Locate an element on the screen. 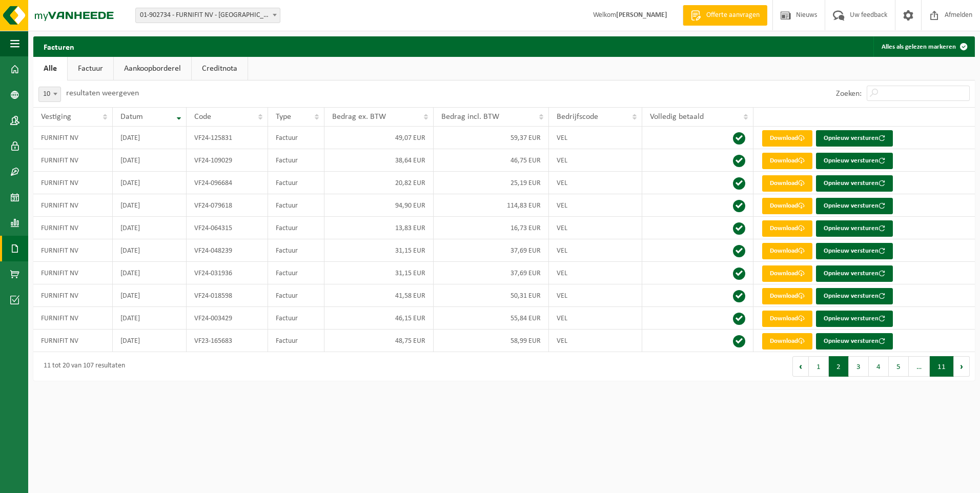 Image resolution: width=980 pixels, height=493 pixels. a: Creditnota is located at coordinates (220, 69).